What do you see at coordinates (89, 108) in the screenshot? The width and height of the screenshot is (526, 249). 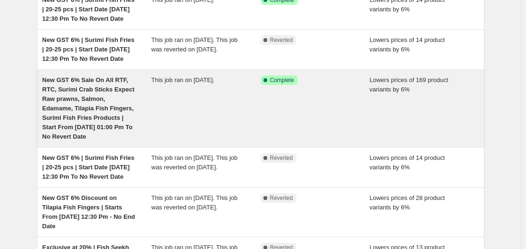 I see `span: New GST 6% Sale On All RTF, RTC, Surimi Crab Sticks Expect Raw prawns, Salmon, Edamame, Tilapia F...` at bounding box center [89, 108].